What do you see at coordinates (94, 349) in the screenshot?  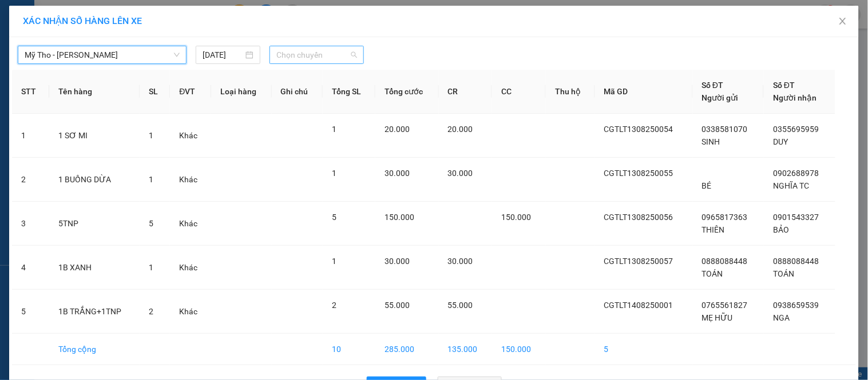 I see `td: Tổng cộng` at bounding box center [94, 349].